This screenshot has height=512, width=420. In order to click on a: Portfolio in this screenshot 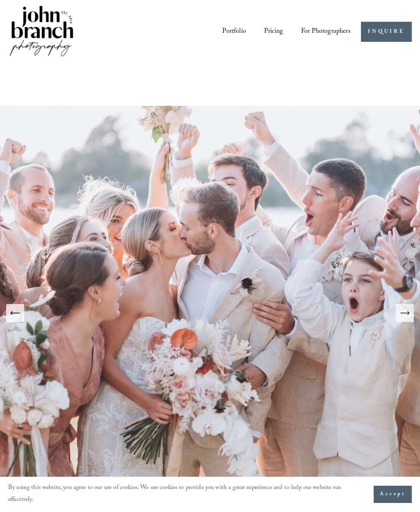, I will do `click(234, 32)`.